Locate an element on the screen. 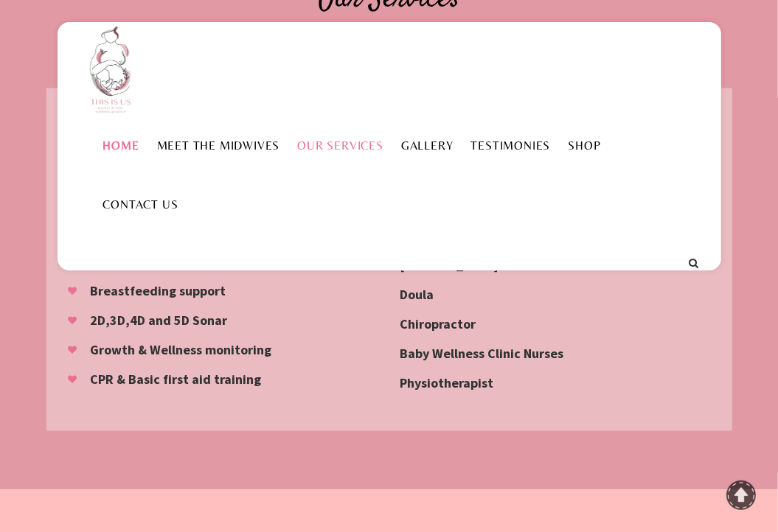 This screenshot has width=778, height=532. strong: Chiropractor is located at coordinates (438, 323).